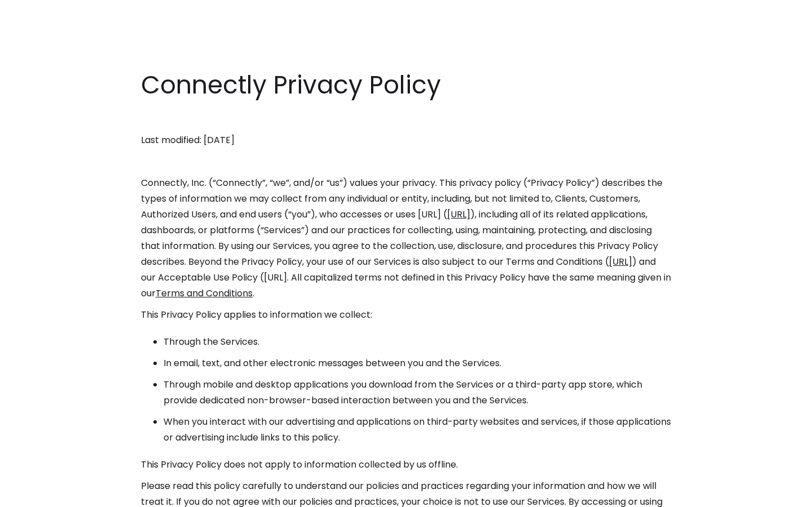 The width and height of the screenshot is (812, 507). What do you see at coordinates (406, 315) in the screenshot?
I see `p: This Privacy Policy applies to information we collect:` at bounding box center [406, 315].